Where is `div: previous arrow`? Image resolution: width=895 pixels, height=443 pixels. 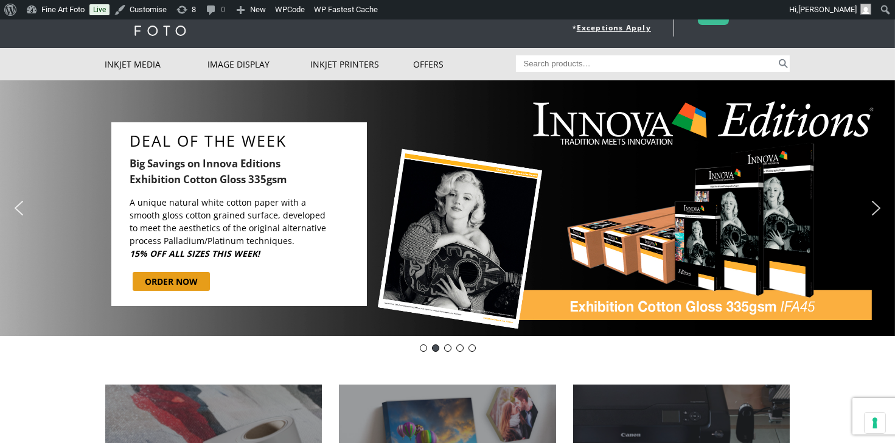 div: previous arrow is located at coordinates (19, 208).